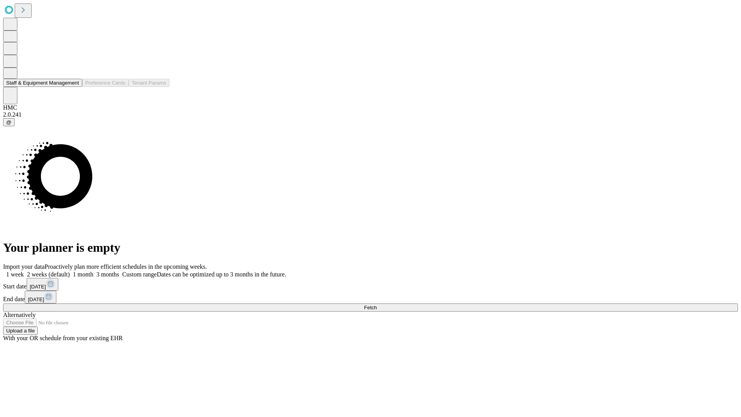 This screenshot has height=417, width=741. What do you see at coordinates (48, 274) in the screenshot?
I see `span: 2 weeks (default)` at bounding box center [48, 274].